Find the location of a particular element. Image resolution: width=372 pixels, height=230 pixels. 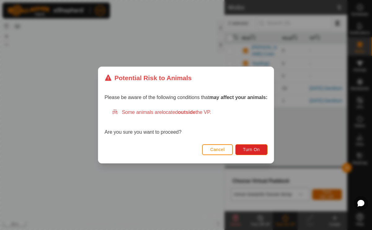

strong: outside is located at coordinates (187, 112).